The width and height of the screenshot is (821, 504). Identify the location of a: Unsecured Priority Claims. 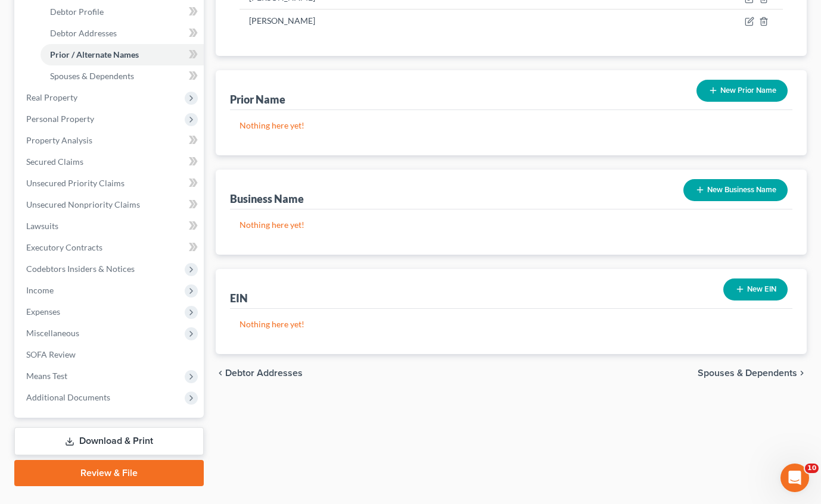
(111, 183).